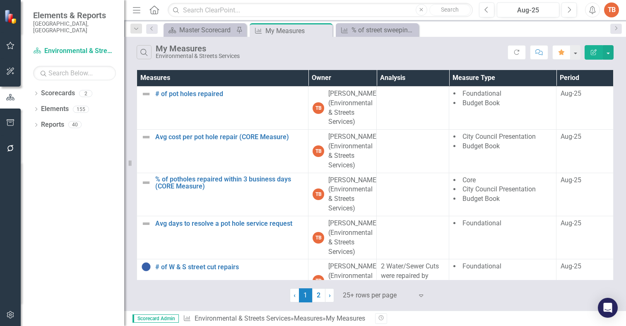 The image size is (626, 326). Describe the element at coordinates (11, 17) in the screenshot. I see `img: ClearPoint Strategy` at that location.